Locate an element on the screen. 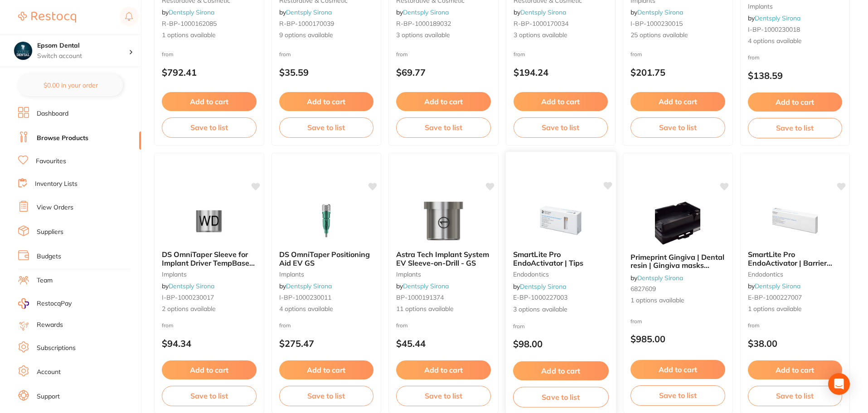 This screenshot has width=868, height=413. img: SmartLite Pro EndoActivator | Barrier Sleeves is located at coordinates (795, 220).